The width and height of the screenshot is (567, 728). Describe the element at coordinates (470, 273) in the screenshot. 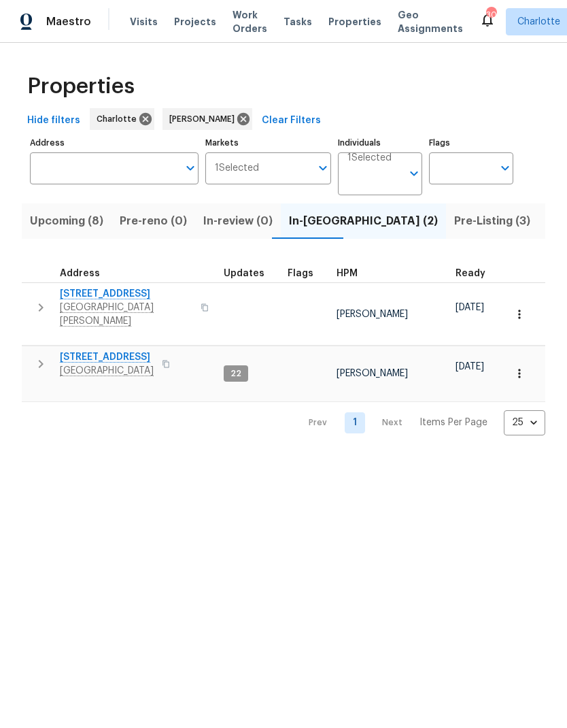

I see `span: Ready` at that location.